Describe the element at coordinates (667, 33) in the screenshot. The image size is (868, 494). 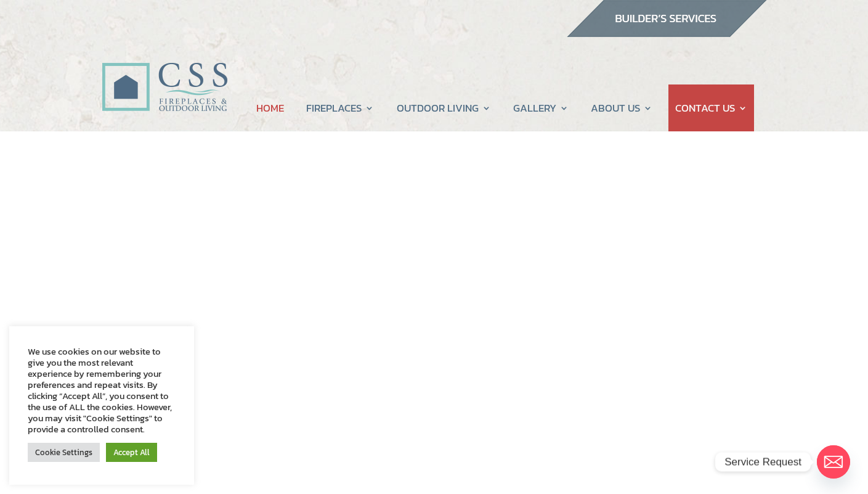
I see `a: builder services construction supply` at that location.